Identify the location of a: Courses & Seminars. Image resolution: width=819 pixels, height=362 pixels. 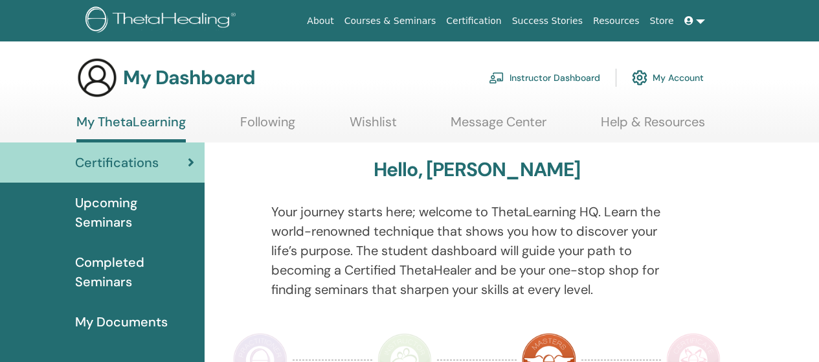
(391, 21).